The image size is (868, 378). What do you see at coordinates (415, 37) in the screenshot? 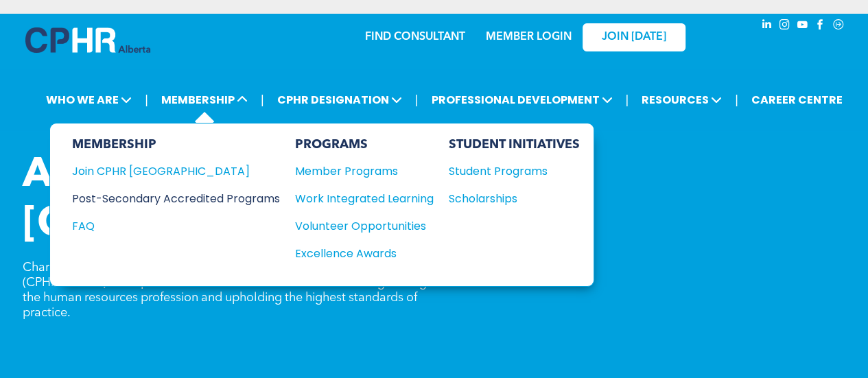
I see `a: FIND CONSULTANT` at bounding box center [415, 37].